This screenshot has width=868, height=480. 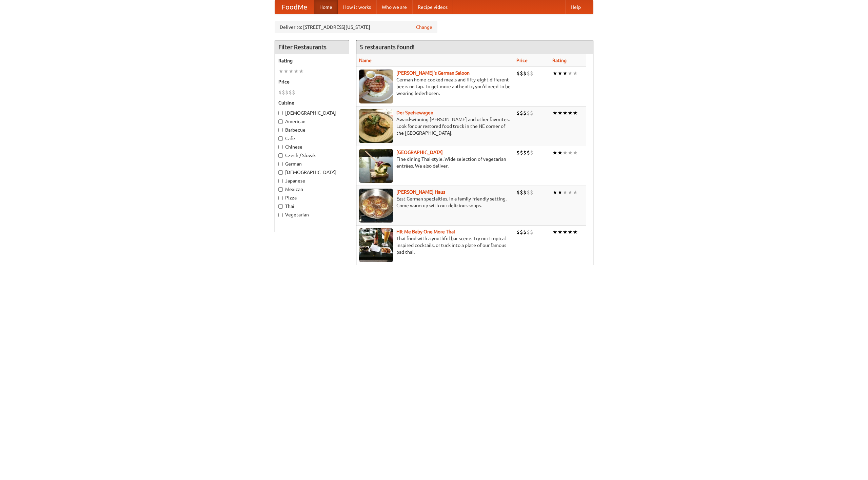 I want to click on label: Czech / Slovak, so click(x=312, y=155).